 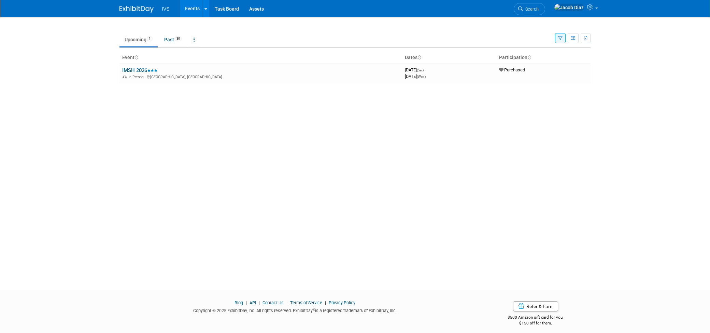 I want to click on a: Refer & Earn, so click(x=536, y=306).